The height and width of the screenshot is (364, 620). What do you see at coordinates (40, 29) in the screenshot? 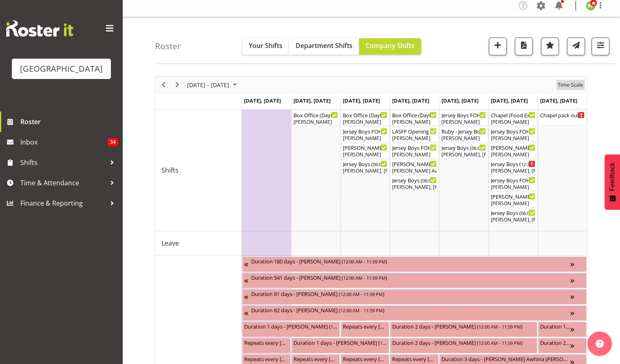
I see `img: Rosterit website logo` at bounding box center [40, 29].